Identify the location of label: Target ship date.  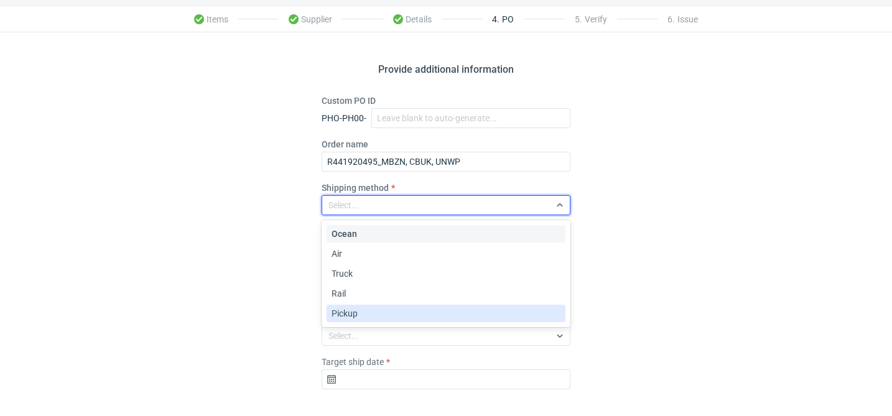
(353, 362).